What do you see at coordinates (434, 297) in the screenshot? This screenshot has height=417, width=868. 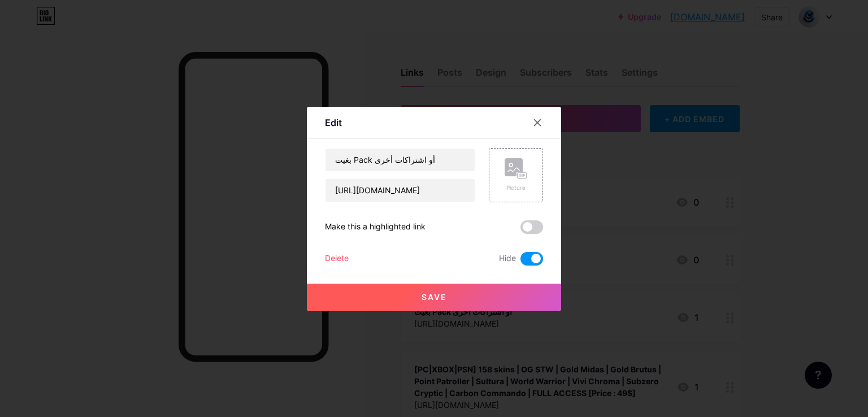 I see `button: Save` at bounding box center [434, 297].